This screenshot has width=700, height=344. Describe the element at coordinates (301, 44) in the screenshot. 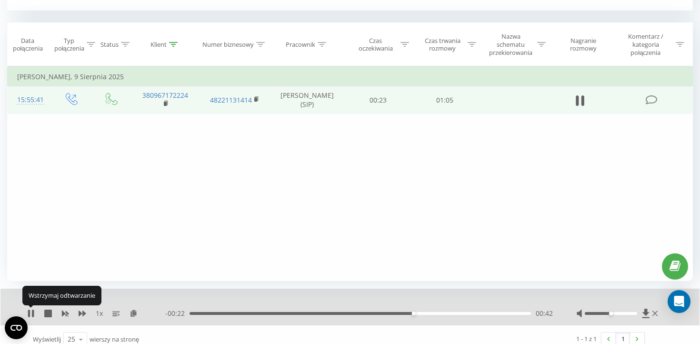

I see `div: Pracownik` at that location.